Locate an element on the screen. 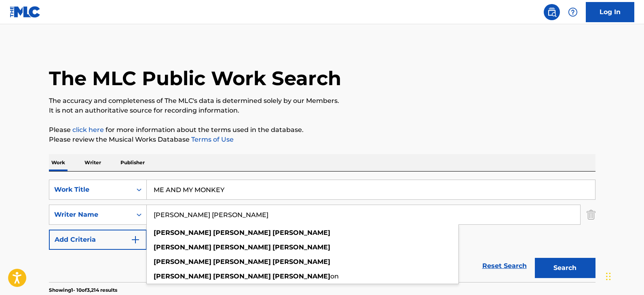 The width and height of the screenshot is (644, 295). a: Public Search is located at coordinates (552, 12).